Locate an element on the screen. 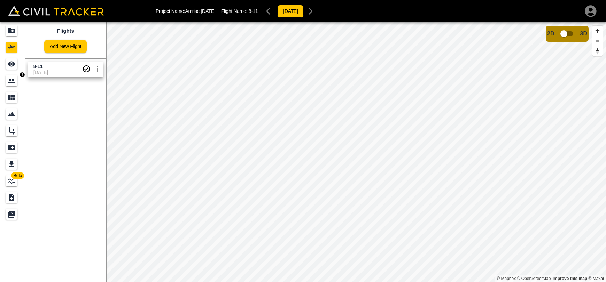 The height and width of the screenshot is (282, 606). a: OpenStreetMap is located at coordinates (534, 279).